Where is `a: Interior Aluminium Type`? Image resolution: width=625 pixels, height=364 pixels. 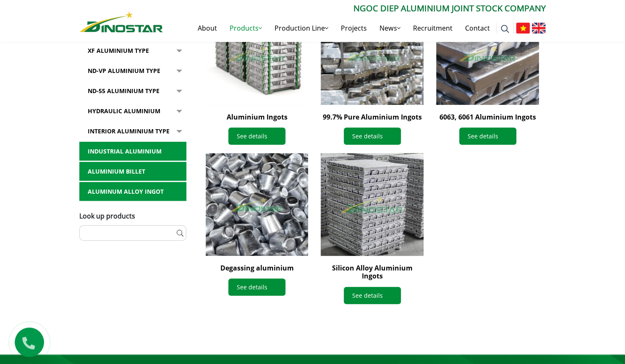
a: Interior Aluminium Type is located at coordinates (132, 131).